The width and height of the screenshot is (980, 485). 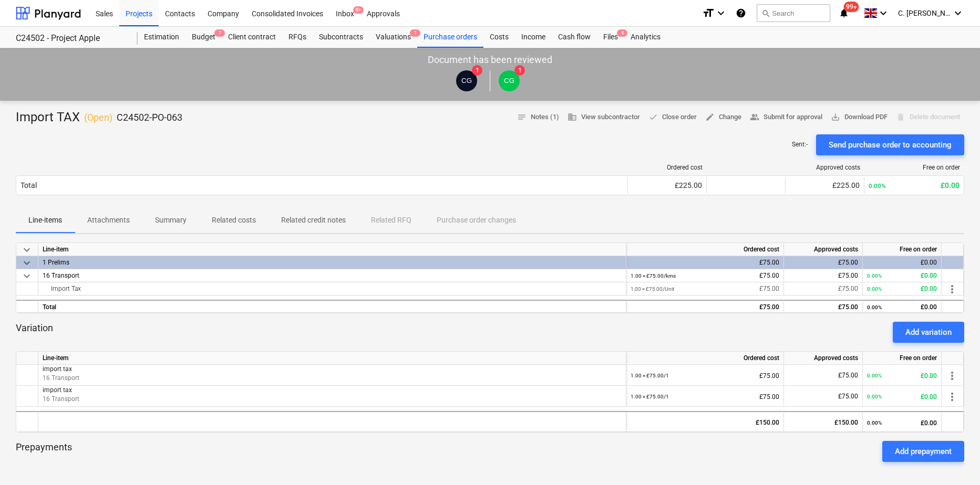 What do you see at coordinates (610, 37) in the screenshot?
I see `a: Files4` at bounding box center [610, 37].